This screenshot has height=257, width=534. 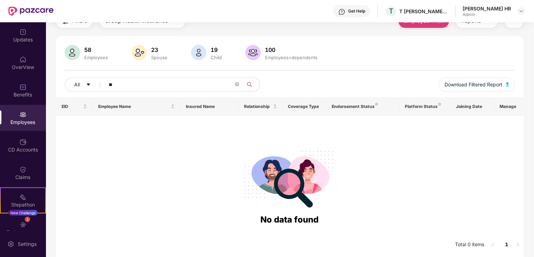 What do you see at coordinates (391, 11) in the screenshot?
I see `span: T` at bounding box center [391, 11].